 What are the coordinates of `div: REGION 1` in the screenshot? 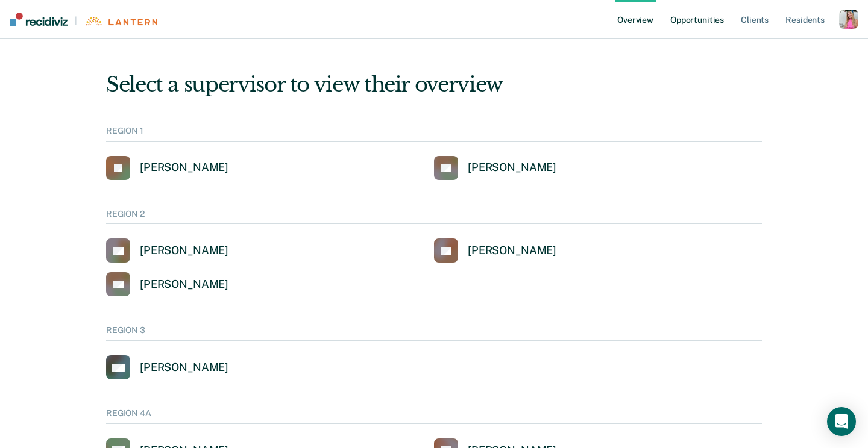 It's located at (434, 134).